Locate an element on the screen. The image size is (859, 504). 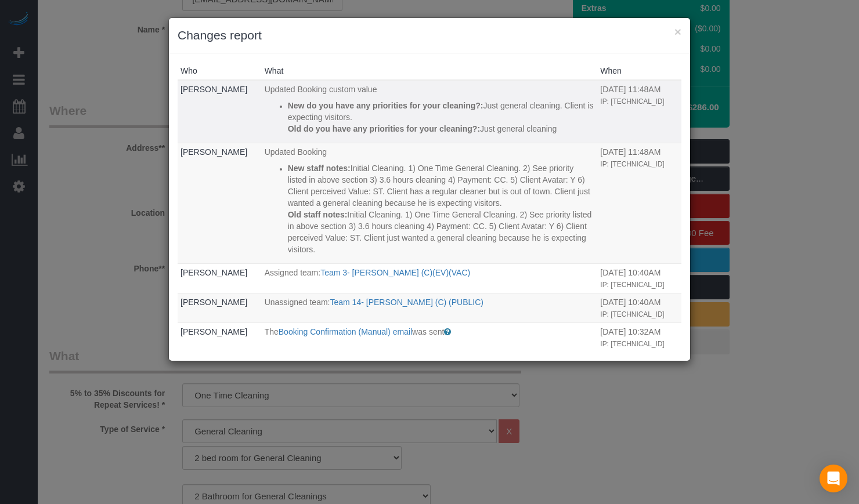
p: Just general cleaning. Client is expecting visitors. is located at coordinates (442, 112).